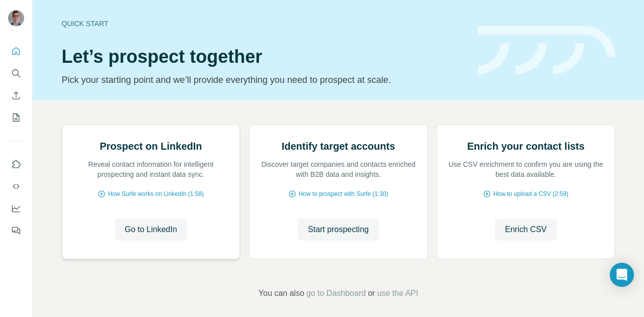 This screenshot has height=317, width=644. What do you see at coordinates (339, 146) in the screenshot?
I see `h2: Identify target accounts` at bounding box center [339, 146].